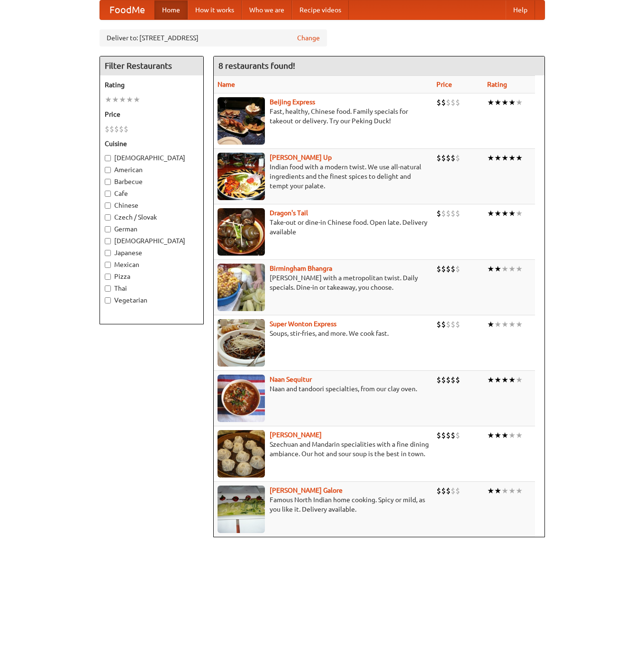  I want to click on label: Chinese, so click(151, 205).